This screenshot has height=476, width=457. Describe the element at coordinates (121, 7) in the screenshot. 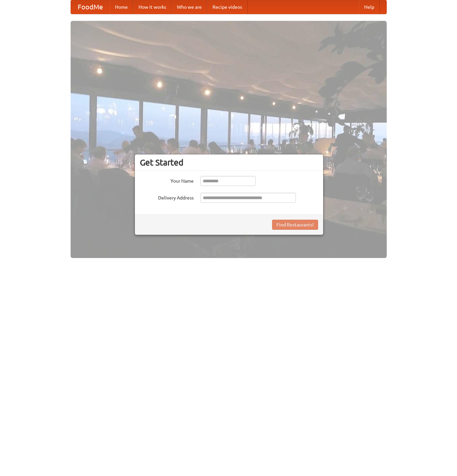

I see `a: Home` at that location.